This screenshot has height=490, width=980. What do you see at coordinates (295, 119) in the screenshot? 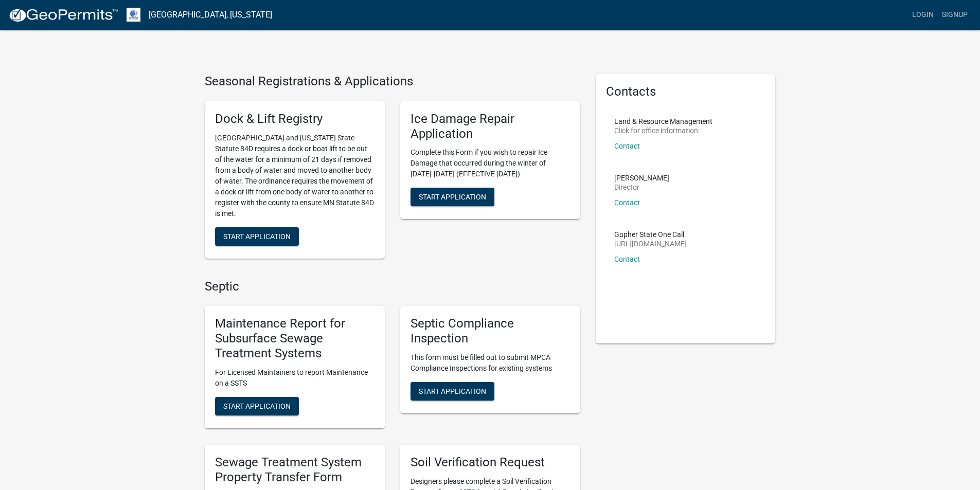
I see `h5: Dock & Lift Registry` at bounding box center [295, 119].